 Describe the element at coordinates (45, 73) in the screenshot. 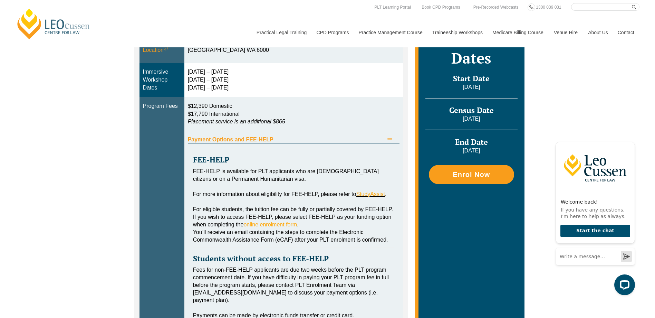

I see `h2: Welcome back!` at that location.